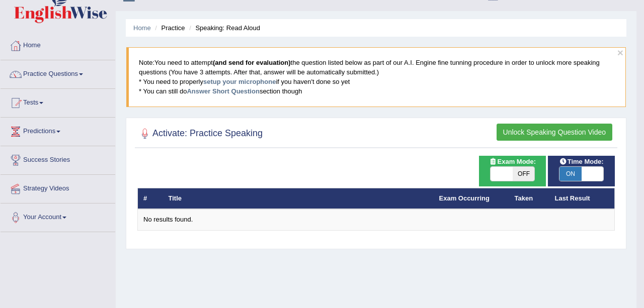 The height and width of the screenshot is (308, 644). Describe the element at coordinates (512, 171) in the screenshot. I see `div: Show exams occurring in exams` at that location.